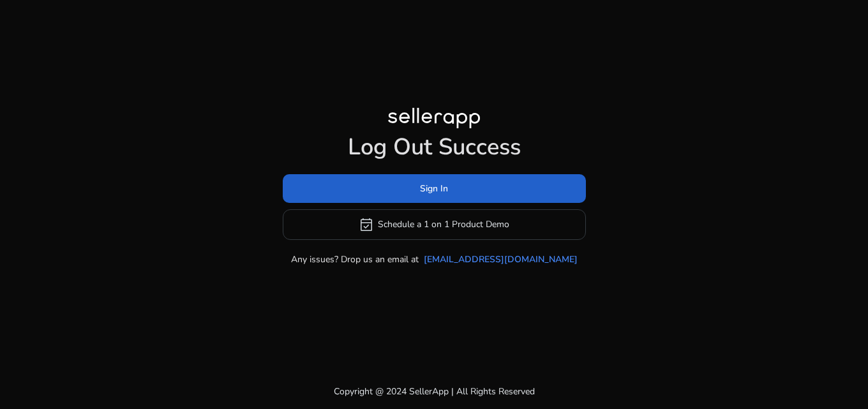 The width and height of the screenshot is (868, 409). Describe the element at coordinates (434, 188) in the screenshot. I see `span: Sign In` at that location.